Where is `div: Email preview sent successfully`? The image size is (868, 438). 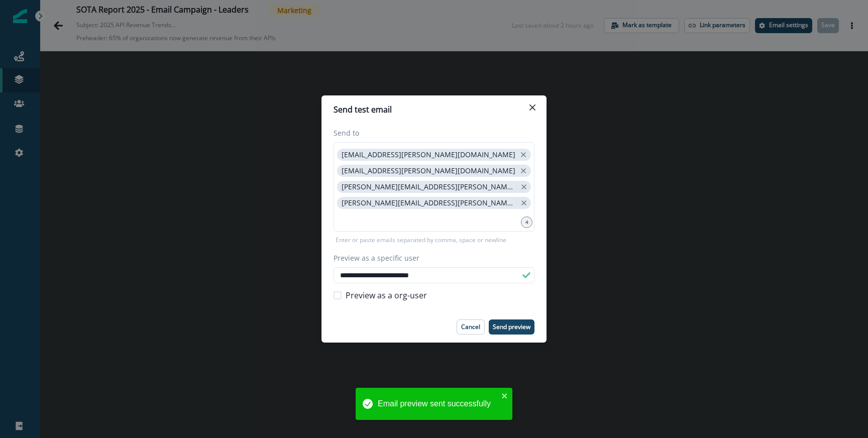
div: Email preview sent successfully is located at coordinates (438, 404).